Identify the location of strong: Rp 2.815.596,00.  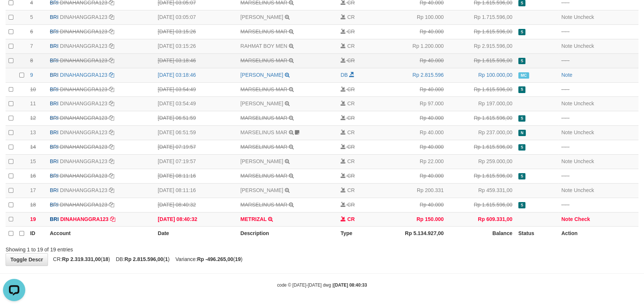
(144, 260).